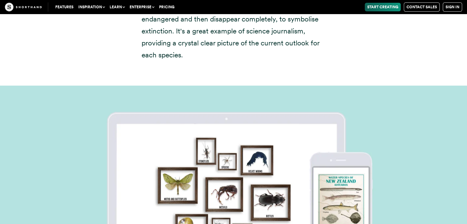 Image resolution: width=467 pixels, height=224 pixels. What do you see at coordinates (117, 7) in the screenshot?
I see `button: Learn` at bounding box center [117, 7].